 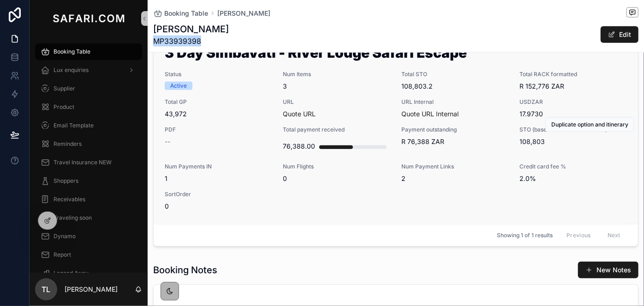 I want to click on button: Edit, so click(x=619, y=34).